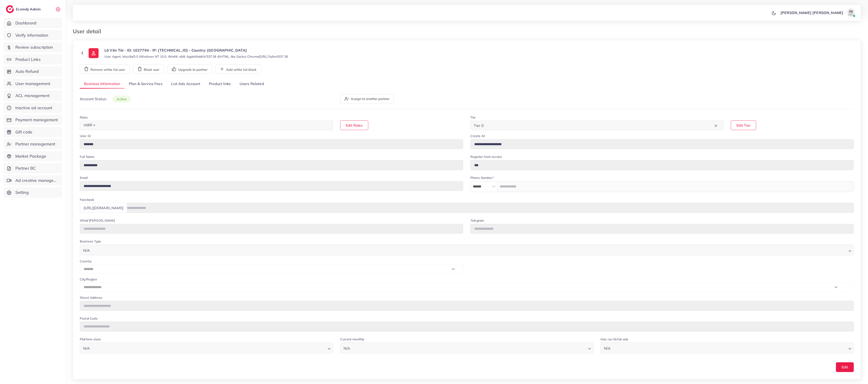 The image size is (868, 384). Describe the element at coordinates (33, 132) in the screenshot. I see `a: Gift code` at that location.